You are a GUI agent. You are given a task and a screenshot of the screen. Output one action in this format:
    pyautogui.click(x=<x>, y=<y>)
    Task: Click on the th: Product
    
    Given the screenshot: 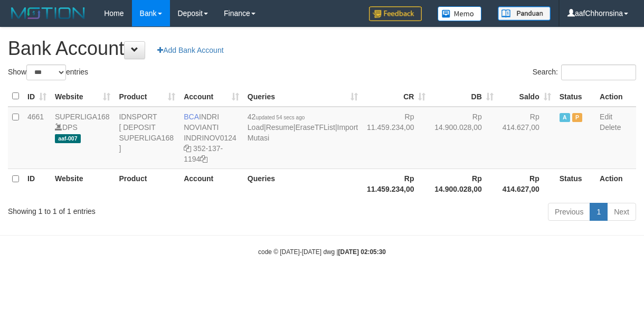 What is the action you would take?
    pyautogui.click(x=146, y=183)
    